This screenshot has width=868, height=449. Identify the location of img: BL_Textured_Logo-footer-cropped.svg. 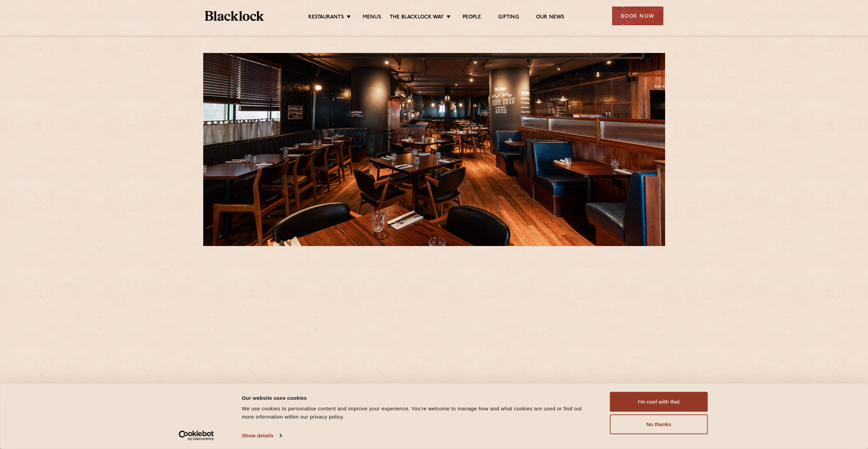
(234, 15).